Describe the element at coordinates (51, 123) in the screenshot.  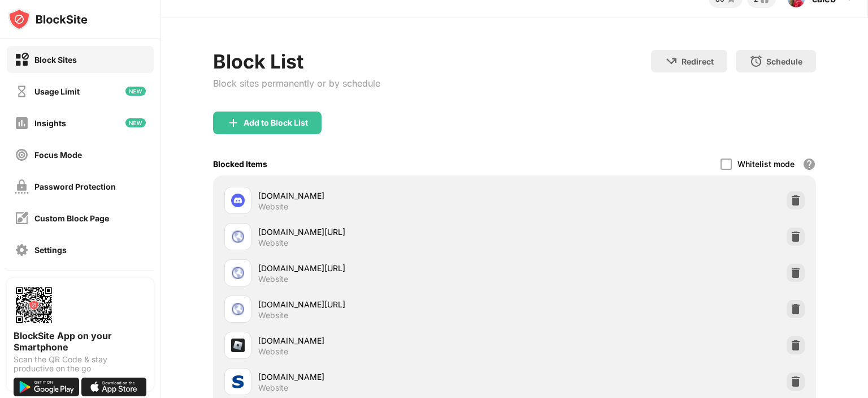
I see `div: Insights` at that location.